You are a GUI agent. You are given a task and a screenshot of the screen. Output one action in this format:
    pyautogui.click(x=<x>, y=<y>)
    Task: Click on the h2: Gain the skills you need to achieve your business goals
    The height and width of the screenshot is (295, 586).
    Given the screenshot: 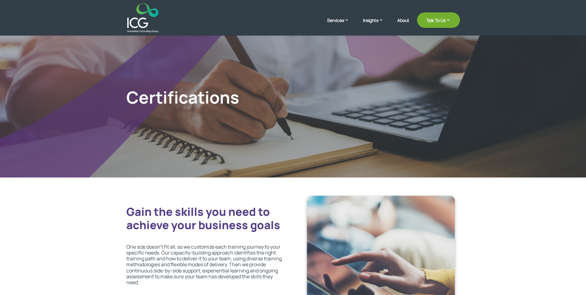 What is the action you would take?
    pyautogui.click(x=205, y=220)
    